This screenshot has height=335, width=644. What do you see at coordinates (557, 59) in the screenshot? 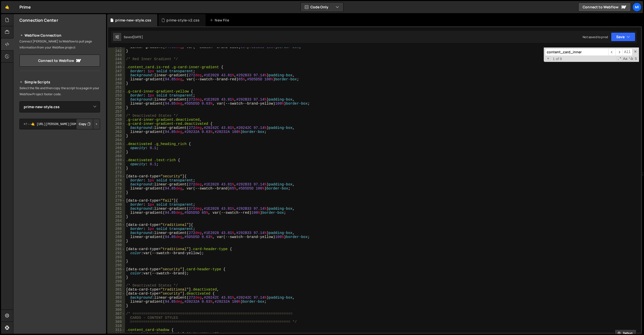
I see `span: 1 of 9` at bounding box center [557, 59].